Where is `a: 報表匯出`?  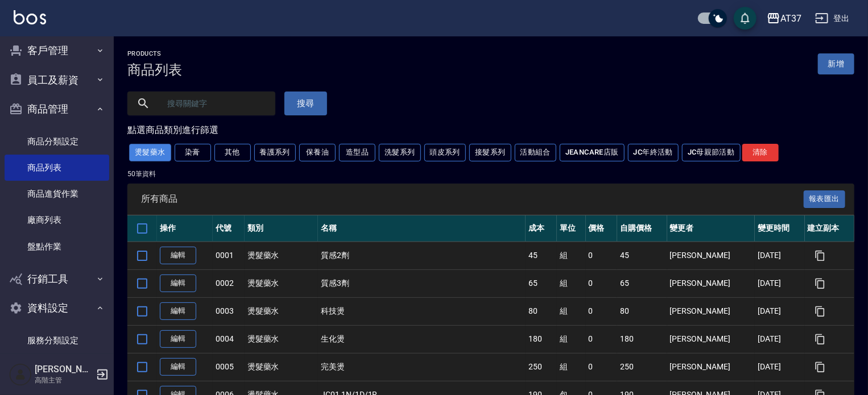
a: 報表匯出 is located at coordinates (824, 198).